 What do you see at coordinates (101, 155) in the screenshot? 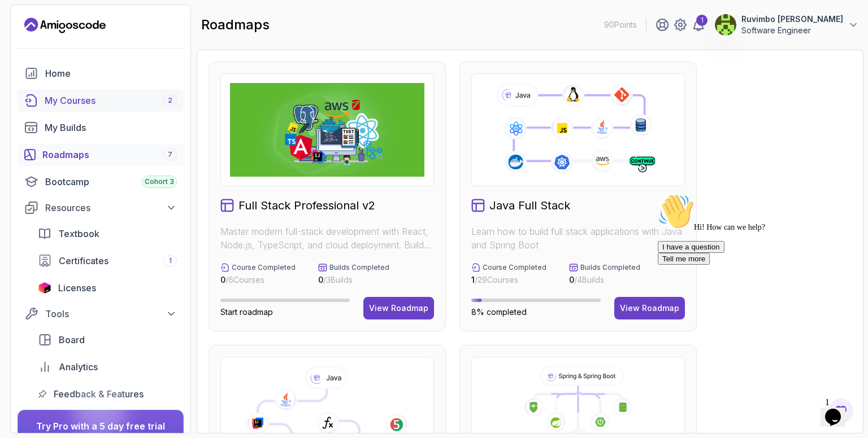
I see `a: roadmaps` at bounding box center [101, 155].